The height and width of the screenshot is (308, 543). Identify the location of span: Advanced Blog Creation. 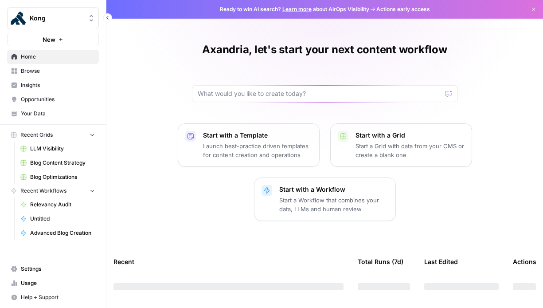
(63, 233).